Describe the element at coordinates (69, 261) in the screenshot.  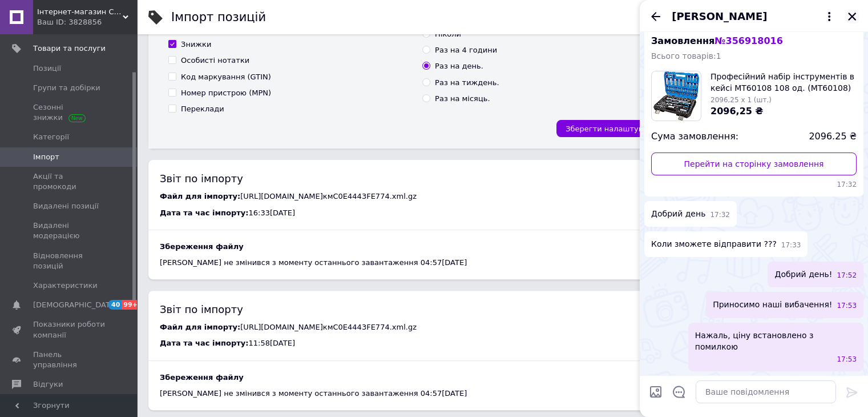
I see `span: Відновлення позицій` at that location.